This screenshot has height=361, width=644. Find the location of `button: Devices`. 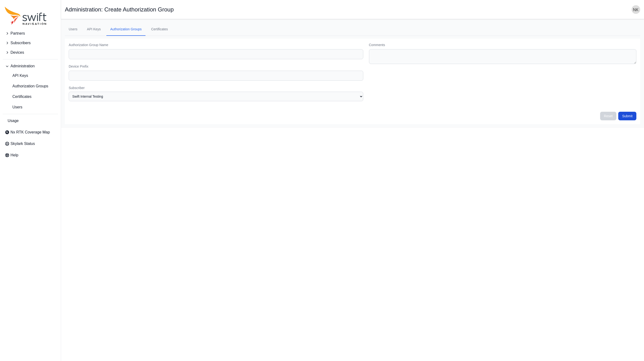

button: Devices is located at coordinates (31, 53).